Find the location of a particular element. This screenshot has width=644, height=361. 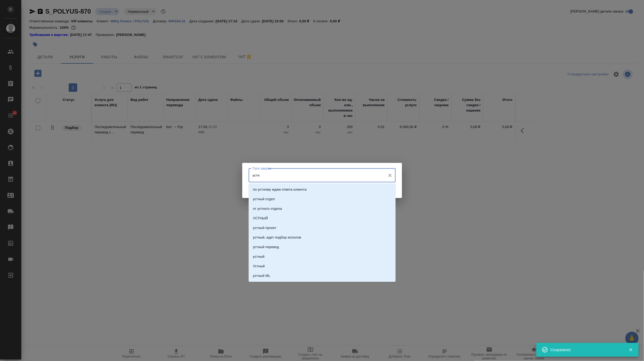

p: от устного отдела is located at coordinates (267, 209).